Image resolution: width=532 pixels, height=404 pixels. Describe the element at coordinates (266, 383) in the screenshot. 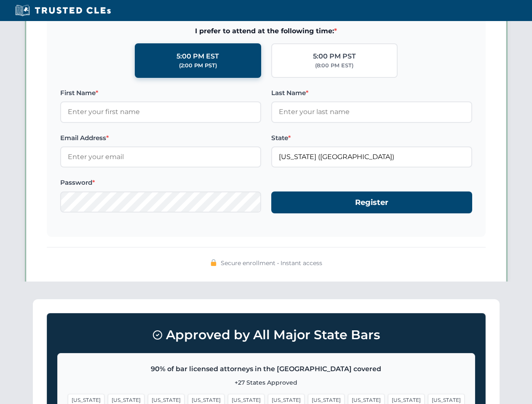

I see `p: +27 States Approved` at that location.